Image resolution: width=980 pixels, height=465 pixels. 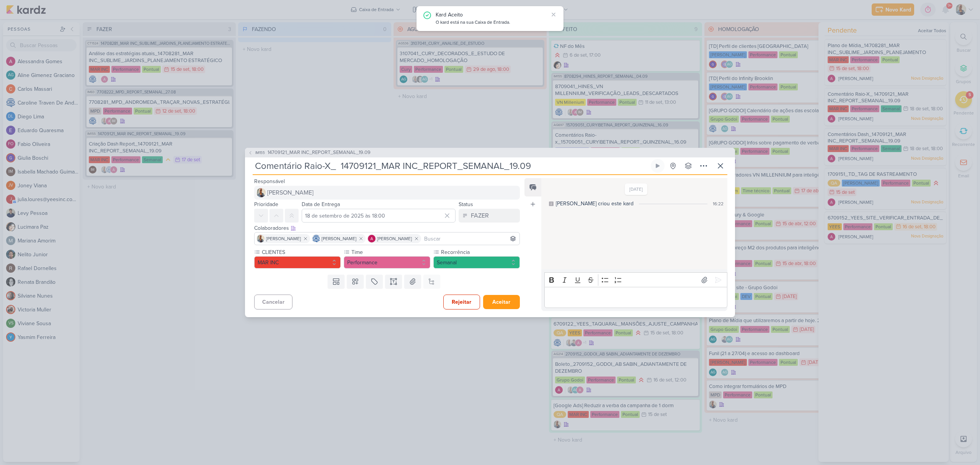 What do you see at coordinates (266, 204) in the screenshot?
I see `label: Prioridade` at bounding box center [266, 204].